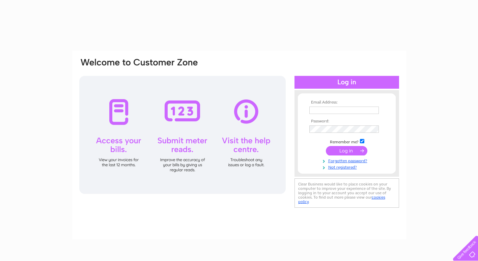 This screenshot has height=261, width=478. Describe the element at coordinates (347, 167) in the screenshot. I see `a: Not registered?` at that location.